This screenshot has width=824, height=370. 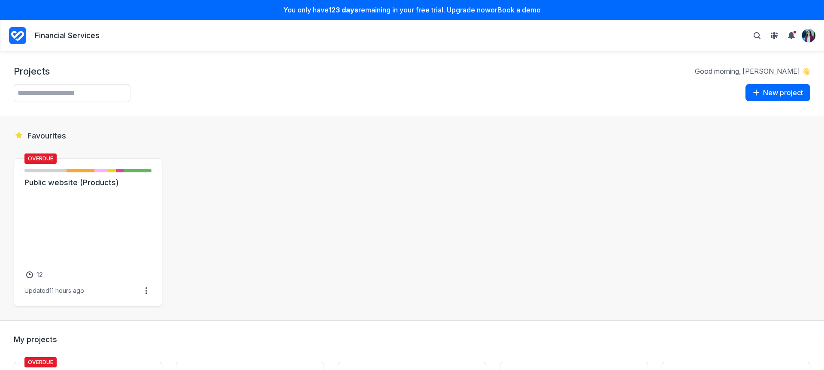 I want to click on a: 12, so click(x=34, y=275).